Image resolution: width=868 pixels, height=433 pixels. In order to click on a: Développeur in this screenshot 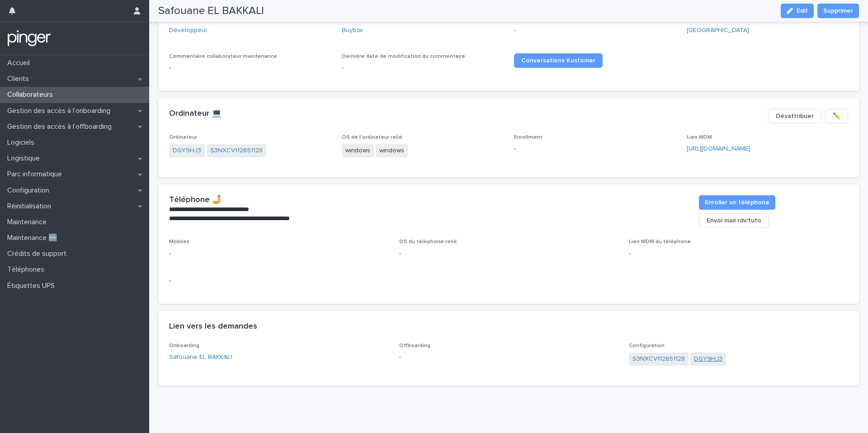, I will do `click(188, 31)`.